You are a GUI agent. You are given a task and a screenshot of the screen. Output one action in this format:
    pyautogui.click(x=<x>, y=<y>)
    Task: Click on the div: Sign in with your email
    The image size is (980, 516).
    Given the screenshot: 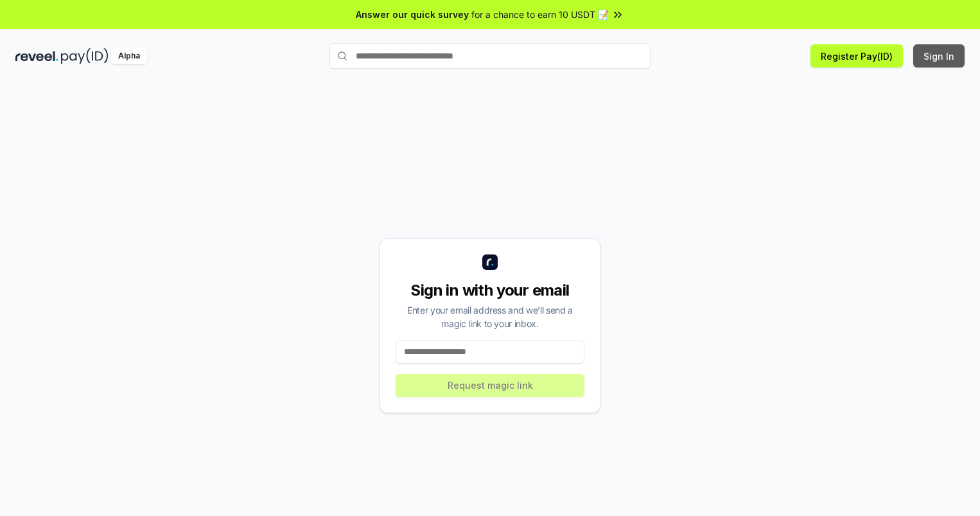 What is the action you would take?
    pyautogui.click(x=490, y=291)
    